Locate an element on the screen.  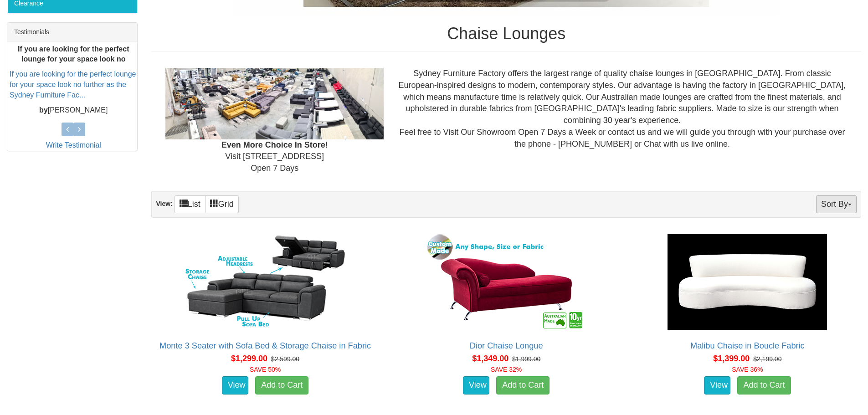
span: $1,299.00 is located at coordinates (250, 358).